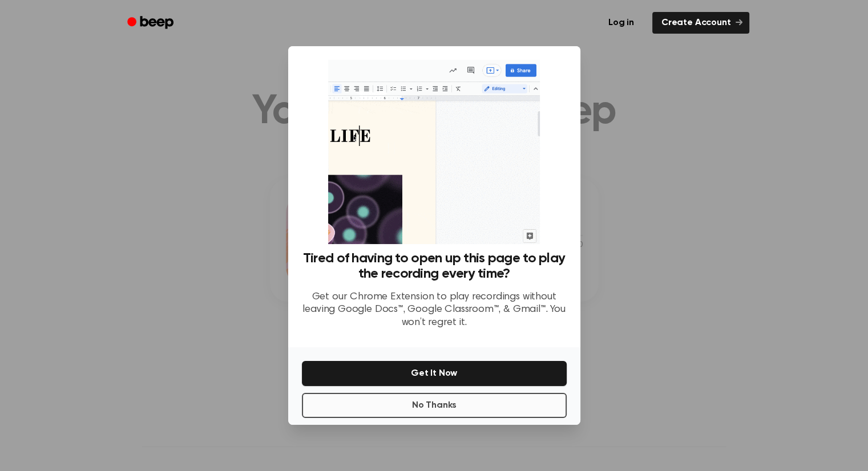 This screenshot has height=471, width=868. I want to click on p: Get our Chrome Extension to play recordings without leaving Google Docs™, Google Classroom™, & Gm..., so click(434, 310).